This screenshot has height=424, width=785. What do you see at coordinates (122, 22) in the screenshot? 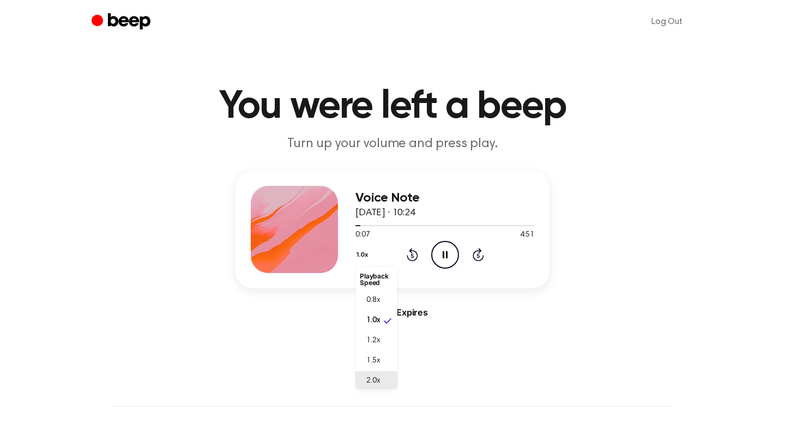
I see `a: Beep` at bounding box center [122, 22].